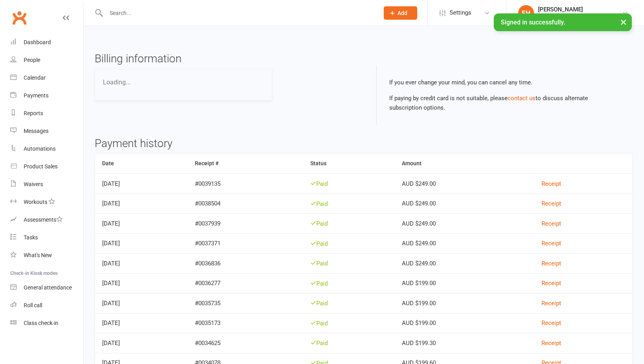 The height and width of the screenshot is (364, 644). Describe the element at coordinates (46, 202) in the screenshot. I see `a: Workouts` at that location.